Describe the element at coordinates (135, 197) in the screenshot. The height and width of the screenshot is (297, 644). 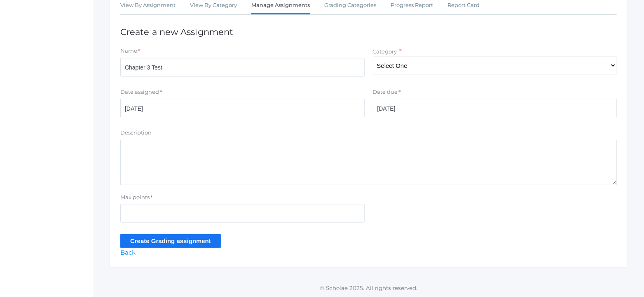
I see `label: Max points` at that location.